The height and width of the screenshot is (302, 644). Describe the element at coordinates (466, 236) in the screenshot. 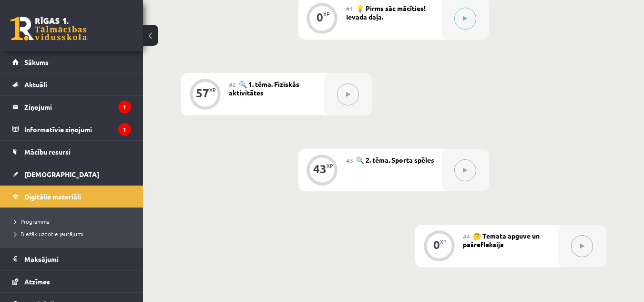

I see `span: #4` at that location.